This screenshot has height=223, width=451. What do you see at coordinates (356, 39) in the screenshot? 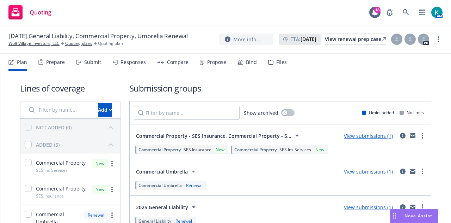
I see `div: View renewal prep case` at bounding box center [356, 39].